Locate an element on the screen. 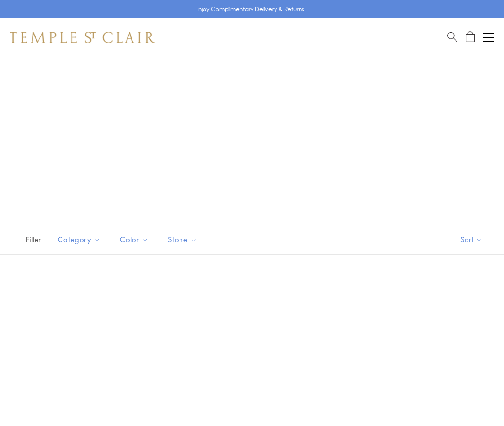 This screenshot has height=426, width=504. button: Color is located at coordinates (134, 239).